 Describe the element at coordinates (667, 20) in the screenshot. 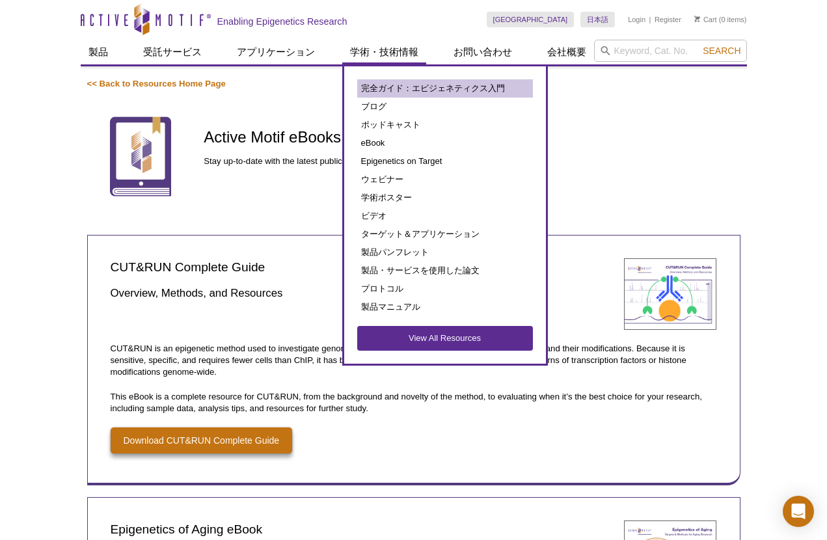

I see `a: Register` at that location.